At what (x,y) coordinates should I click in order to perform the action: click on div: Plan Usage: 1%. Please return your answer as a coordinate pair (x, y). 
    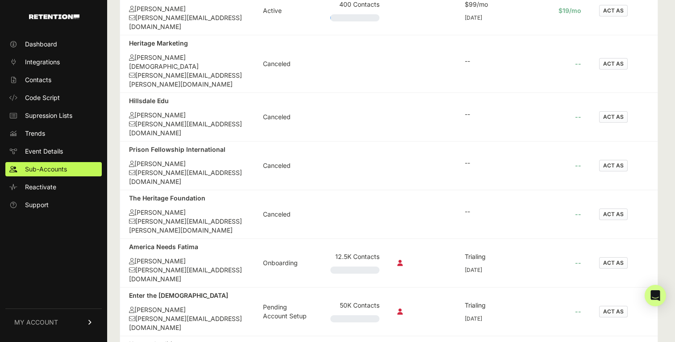
    Looking at the image, I should click on (355, 18).